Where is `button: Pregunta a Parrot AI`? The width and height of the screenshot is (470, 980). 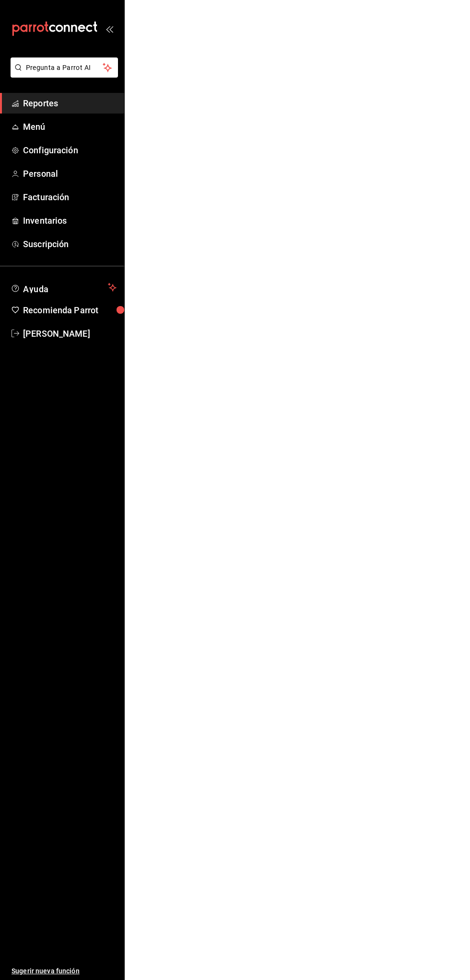 button: Pregunta a Parrot AI is located at coordinates (64, 67).